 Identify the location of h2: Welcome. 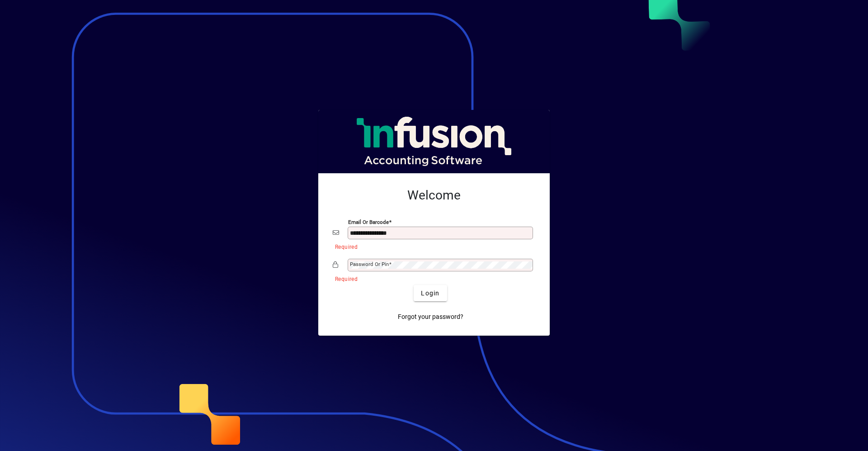
(434, 196).